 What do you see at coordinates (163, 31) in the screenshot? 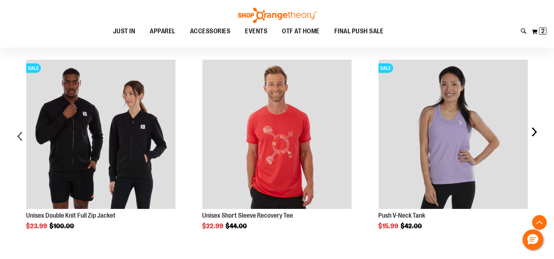
I see `a: APPAREL` at bounding box center [163, 31].